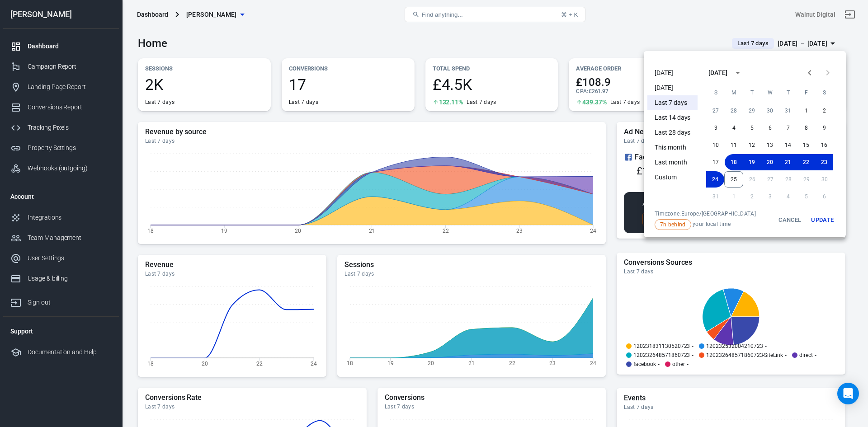  Describe the element at coordinates (825, 145) in the screenshot. I see `button: 16` at that location.